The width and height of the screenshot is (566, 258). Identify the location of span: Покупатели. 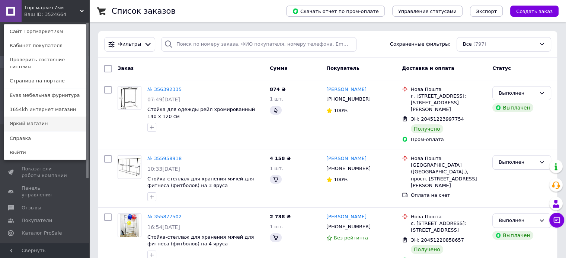
(37, 221).